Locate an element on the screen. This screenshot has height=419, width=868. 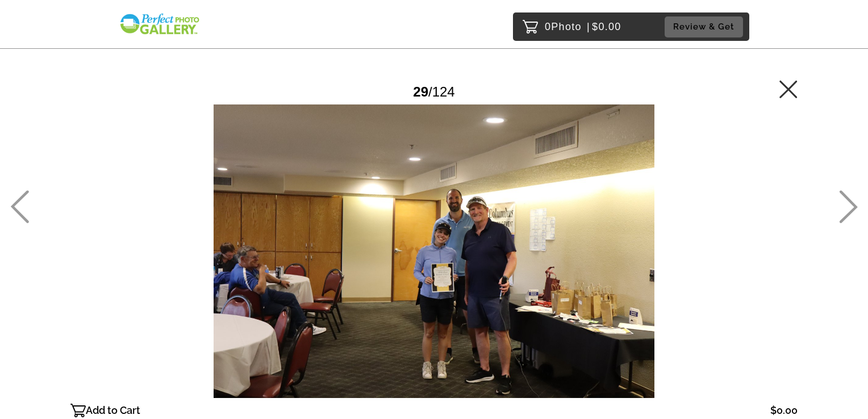
button: Review & Get is located at coordinates (704, 26).